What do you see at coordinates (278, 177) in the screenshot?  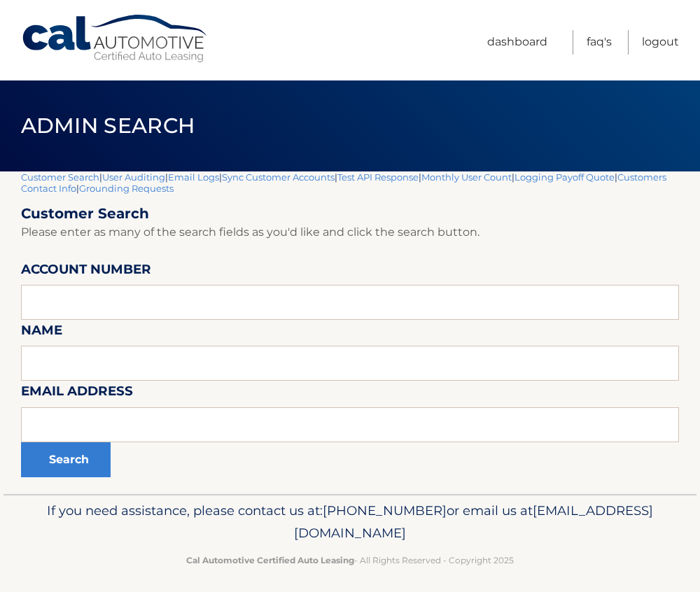 I see `a: Sync Customer Accounts` at bounding box center [278, 177].